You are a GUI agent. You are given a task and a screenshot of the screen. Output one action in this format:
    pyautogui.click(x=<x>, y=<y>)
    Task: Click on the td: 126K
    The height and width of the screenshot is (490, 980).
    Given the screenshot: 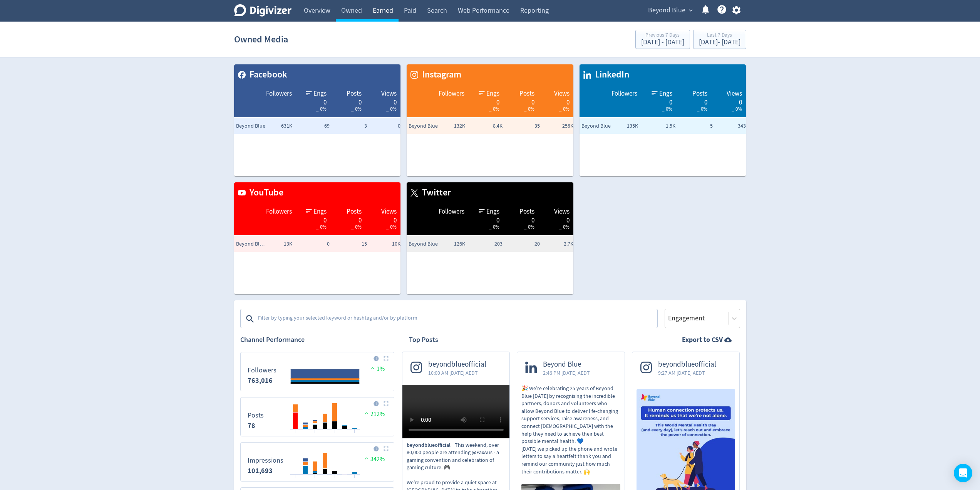 What is the action you would take?
    pyautogui.click(x=448, y=244)
    